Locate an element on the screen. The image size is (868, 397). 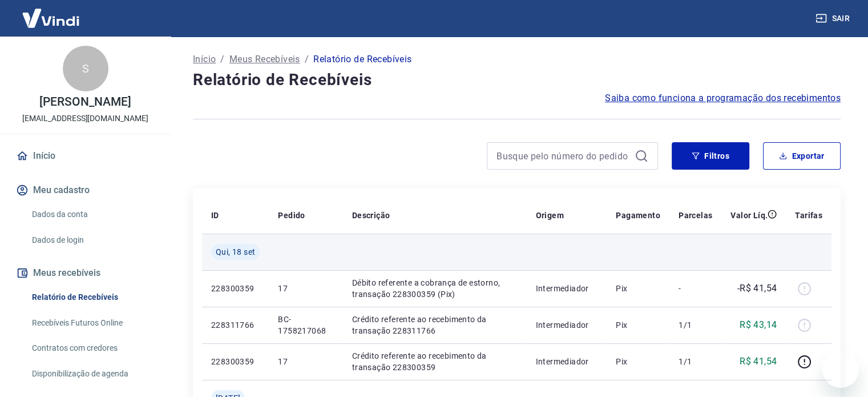
a: Contratos com credores is located at coordinates (92, 348).